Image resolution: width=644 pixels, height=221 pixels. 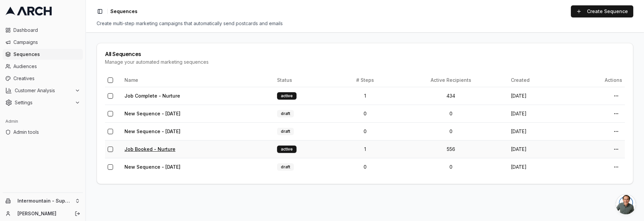 I want to click on th: Name, so click(x=198, y=80).